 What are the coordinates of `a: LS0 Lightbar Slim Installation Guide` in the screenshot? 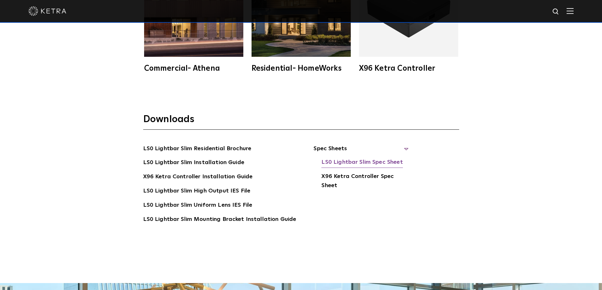 It's located at (194, 163).